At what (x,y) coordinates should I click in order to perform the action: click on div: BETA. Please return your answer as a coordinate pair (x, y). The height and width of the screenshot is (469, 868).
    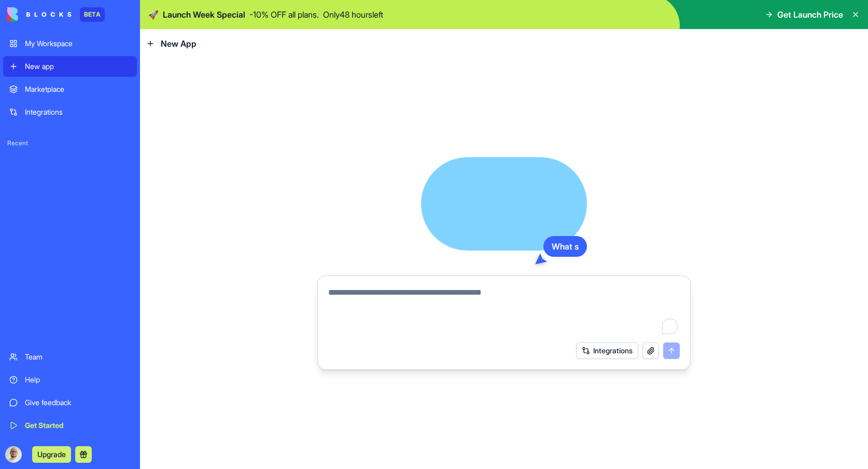
    Looking at the image, I should click on (92, 14).